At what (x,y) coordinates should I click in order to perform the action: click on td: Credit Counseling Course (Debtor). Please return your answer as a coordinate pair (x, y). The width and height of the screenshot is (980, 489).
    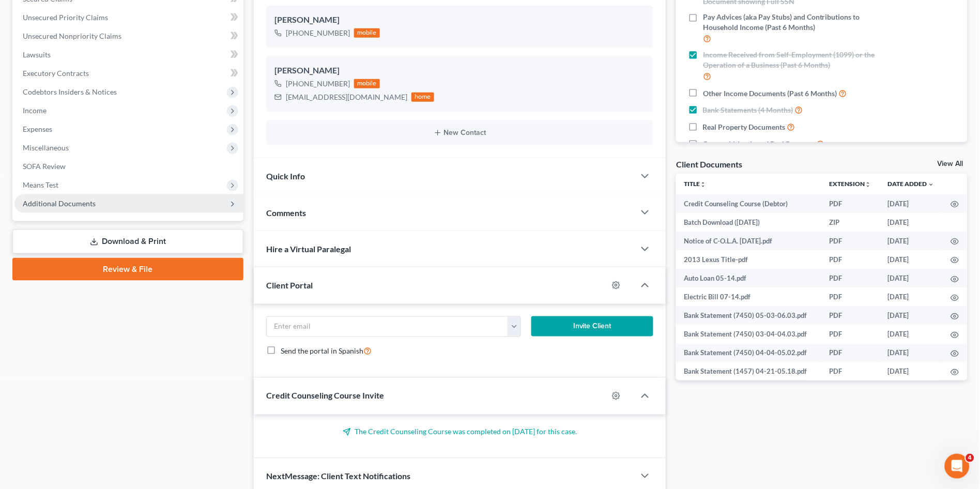
    Looking at the image, I should click on (748, 204).